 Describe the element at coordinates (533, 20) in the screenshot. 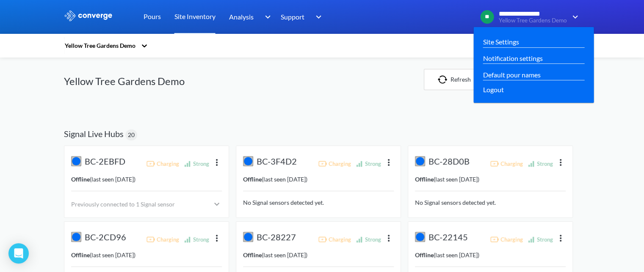

I see `span: Yellow Tree Gardens Demo` at that location.